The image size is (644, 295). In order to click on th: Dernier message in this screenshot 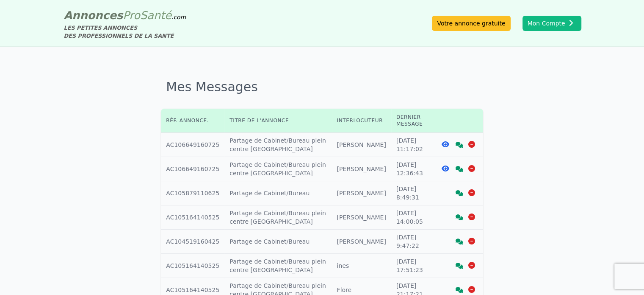, I will do `click(413, 120)`.